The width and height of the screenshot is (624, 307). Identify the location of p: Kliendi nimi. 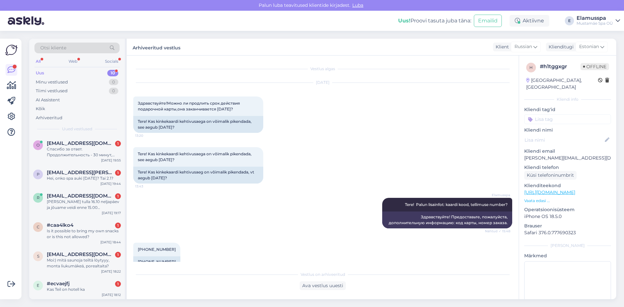
(567, 130).